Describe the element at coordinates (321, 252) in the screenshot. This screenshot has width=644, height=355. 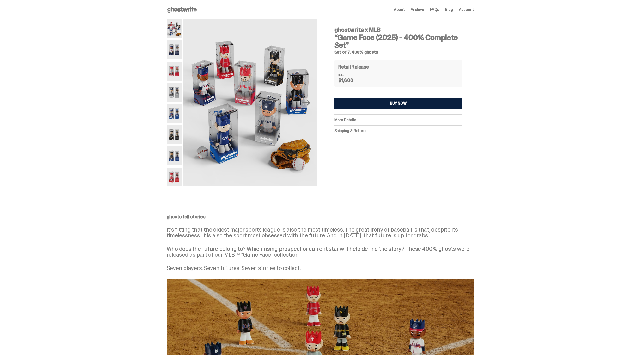
I see `p: Who does the future belong to? Which rising prospect or current star will help define the story? ...` at that location.